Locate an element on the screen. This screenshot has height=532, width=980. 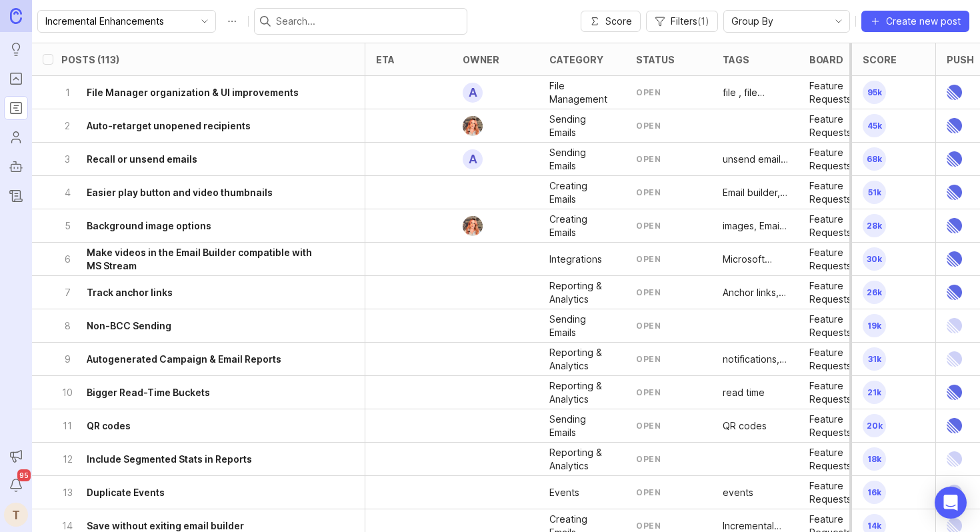
h6: Non-BCC Sending is located at coordinates (129, 326).